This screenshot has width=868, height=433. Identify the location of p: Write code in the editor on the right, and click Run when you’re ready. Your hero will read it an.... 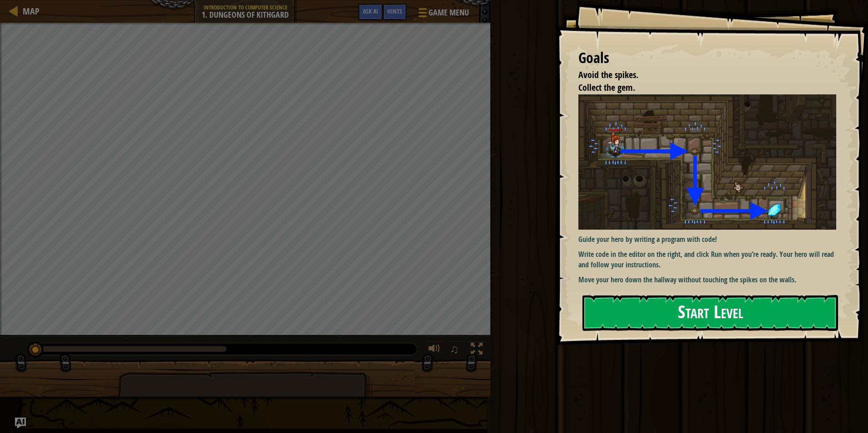
(711, 260).